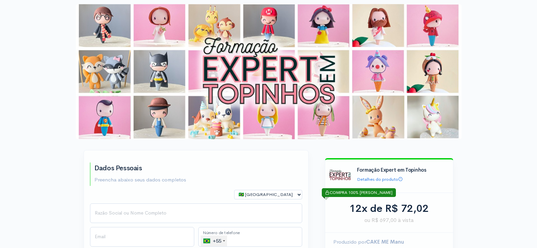 The image size is (537, 248). Describe the element at coordinates (142, 237) in the screenshot. I see `input: Email` at that location.